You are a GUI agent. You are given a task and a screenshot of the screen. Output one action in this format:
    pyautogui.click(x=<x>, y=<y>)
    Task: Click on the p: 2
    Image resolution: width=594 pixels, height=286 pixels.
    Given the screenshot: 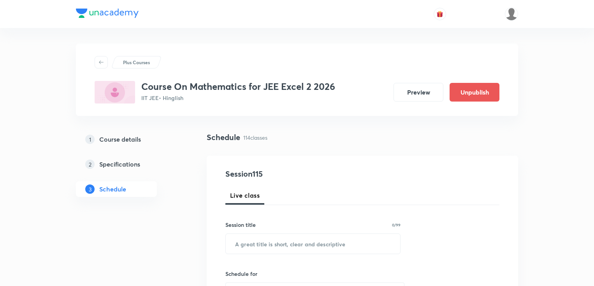 What is the action you would take?
    pyautogui.click(x=90, y=164)
    